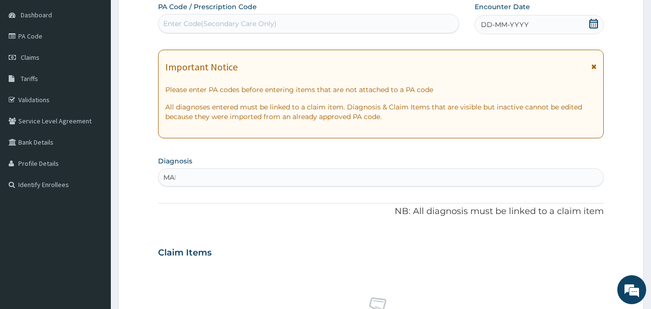  I want to click on img: d_794563401_company_1708531726252_794563401, so click(28, 60).